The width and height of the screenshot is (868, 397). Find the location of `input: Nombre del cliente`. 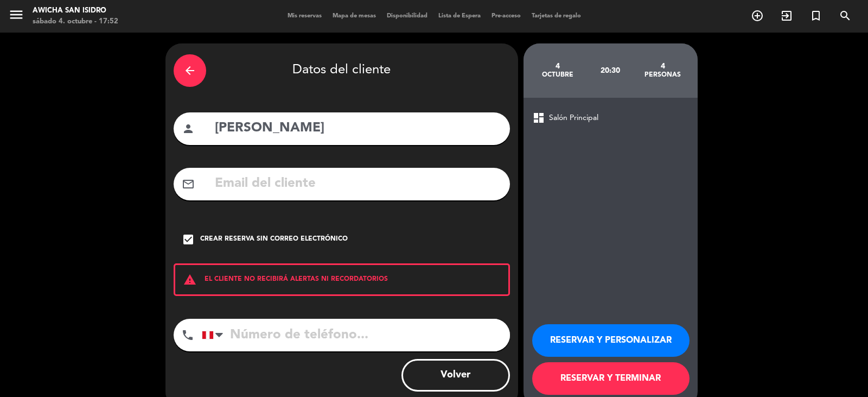

input: Nombre del cliente is located at coordinates (357, 129).